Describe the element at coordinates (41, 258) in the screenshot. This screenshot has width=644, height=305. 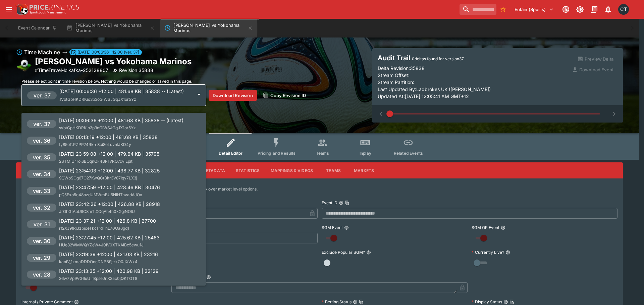
I see `h6: ver. 29` at that location.